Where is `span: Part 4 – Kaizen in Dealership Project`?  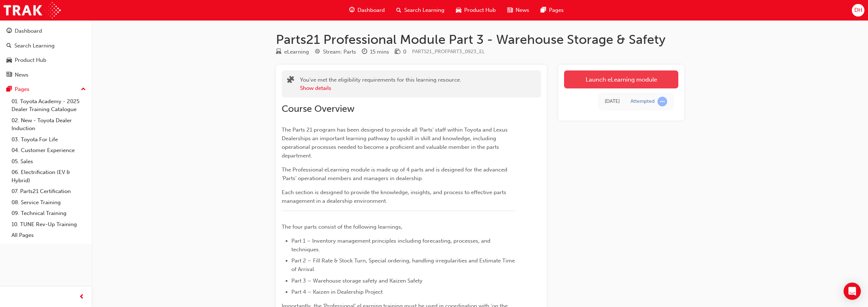
span: Part 4 – Kaizen in Dealership Project is located at coordinates (337, 292).